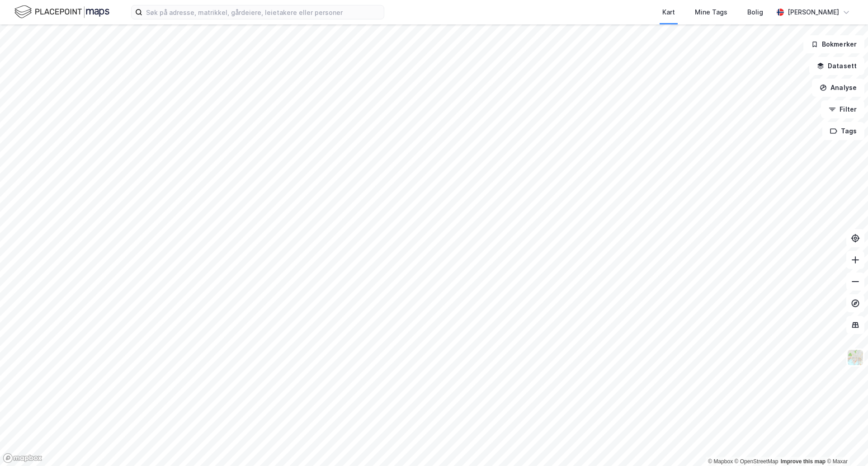  I want to click on a: OpenStreetMap, so click(756, 461).